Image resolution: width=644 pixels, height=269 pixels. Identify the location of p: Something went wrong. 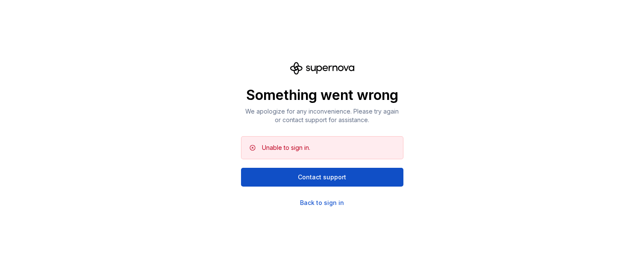
(322, 95).